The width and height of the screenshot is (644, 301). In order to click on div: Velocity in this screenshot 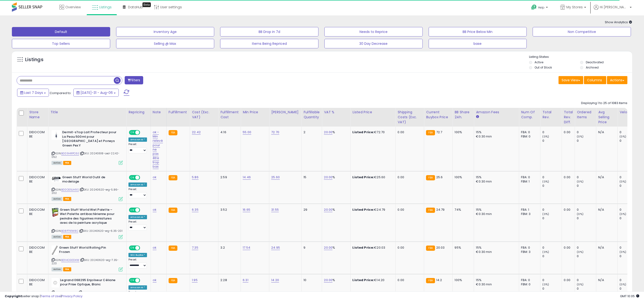, I will do `click(628, 112)`.